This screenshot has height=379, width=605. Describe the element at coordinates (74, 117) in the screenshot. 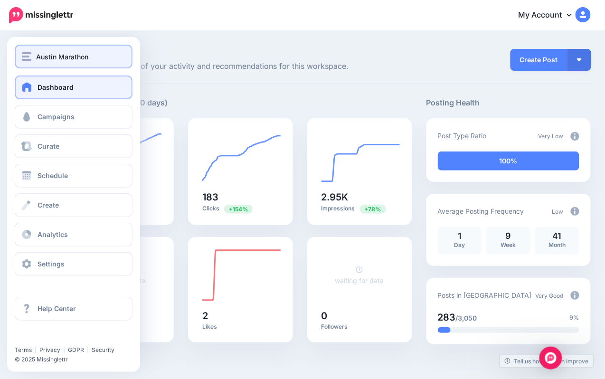

I see `a: Campaigns` at that location.